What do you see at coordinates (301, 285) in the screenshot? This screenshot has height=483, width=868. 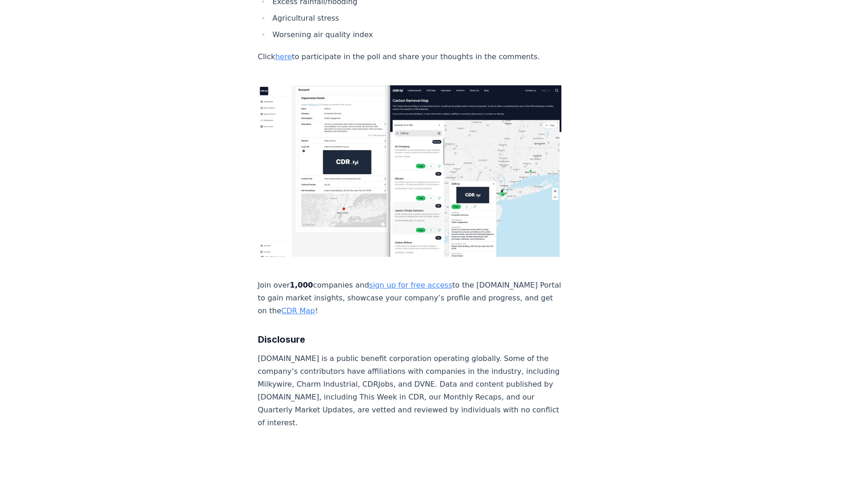 I see `strong: 1,000` at bounding box center [301, 285].